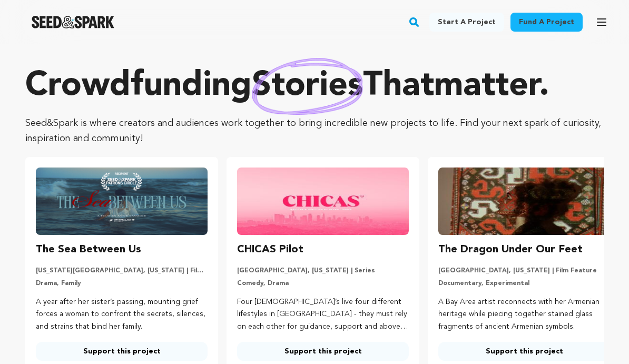  I want to click on img: The Dragon Under Our Feet image, so click(524, 201).